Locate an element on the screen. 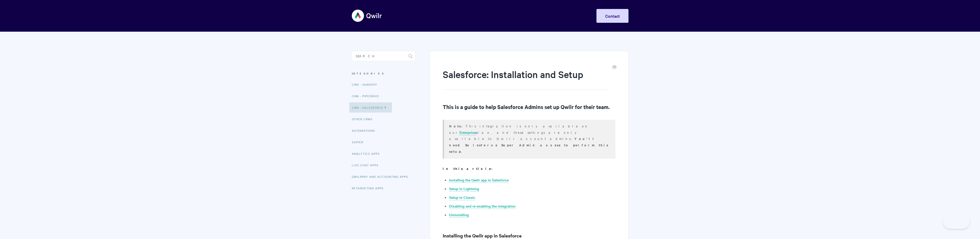  a: CRM - Salesforce is located at coordinates (370, 107).